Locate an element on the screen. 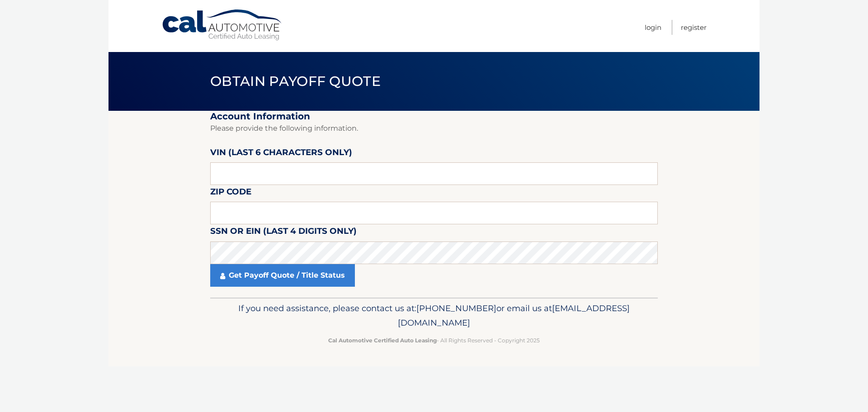  p: If you need assistance, please contact us at: or email us at is located at coordinates (434, 315).